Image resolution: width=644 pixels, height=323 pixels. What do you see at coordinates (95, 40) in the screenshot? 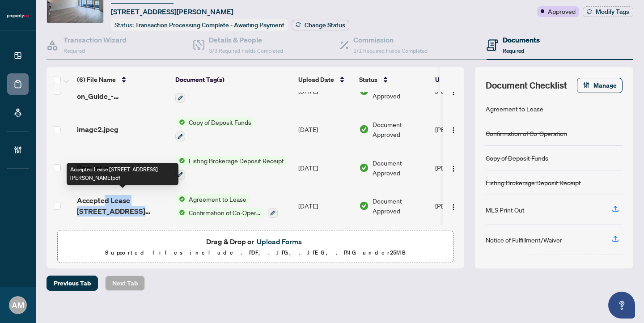
I see `h4: Transaction Wizard` at bounding box center [95, 40].